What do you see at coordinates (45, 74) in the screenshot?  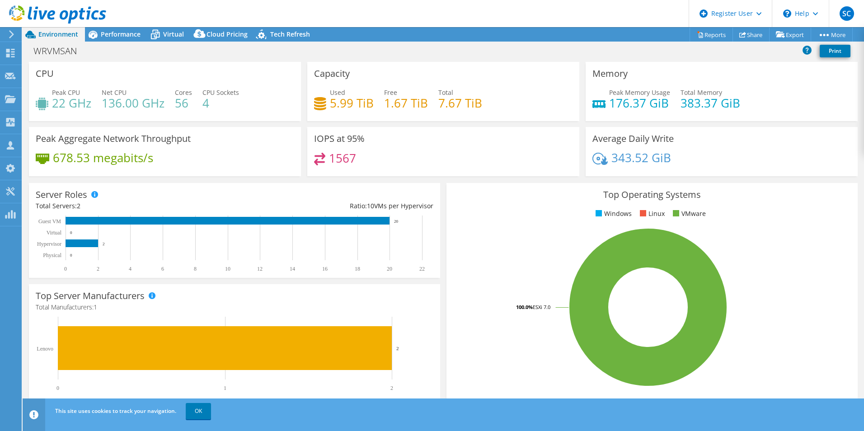 I see `h3: CPU` at bounding box center [45, 74].